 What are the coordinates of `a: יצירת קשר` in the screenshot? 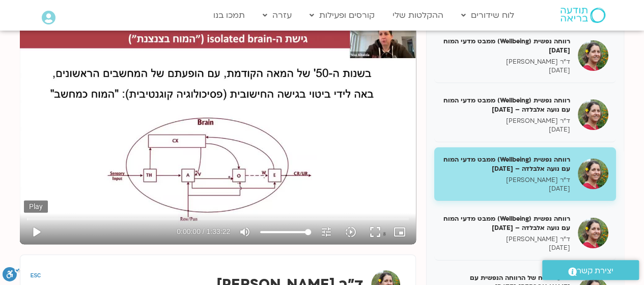 It's located at (591, 270).